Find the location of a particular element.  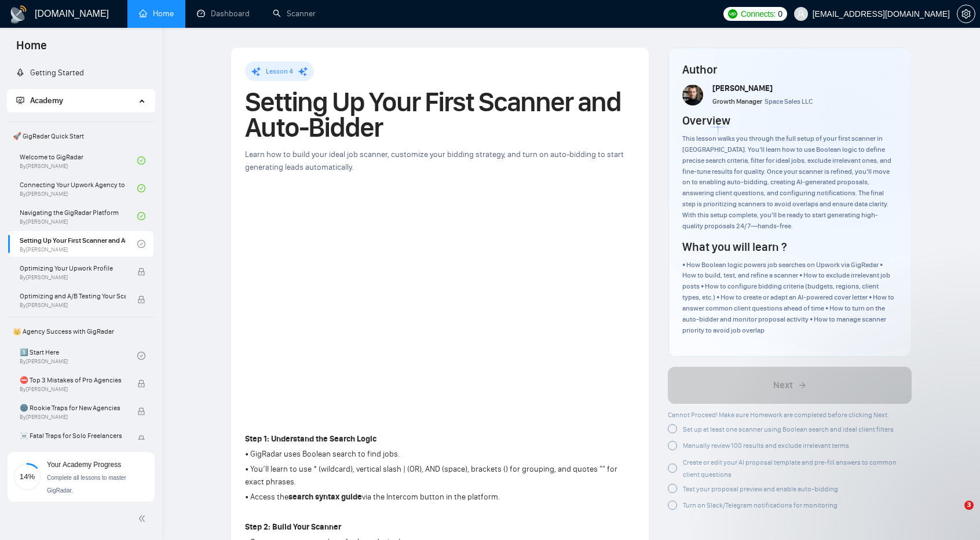

a: homeHome is located at coordinates (157, 13).